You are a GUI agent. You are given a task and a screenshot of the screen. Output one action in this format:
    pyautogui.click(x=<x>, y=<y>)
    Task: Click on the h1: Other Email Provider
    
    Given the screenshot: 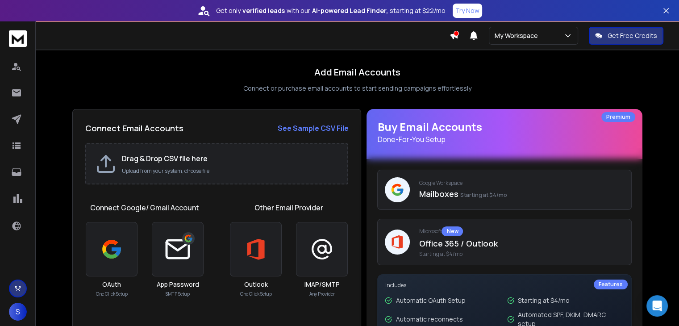 What is the action you would take?
    pyautogui.click(x=289, y=208)
    